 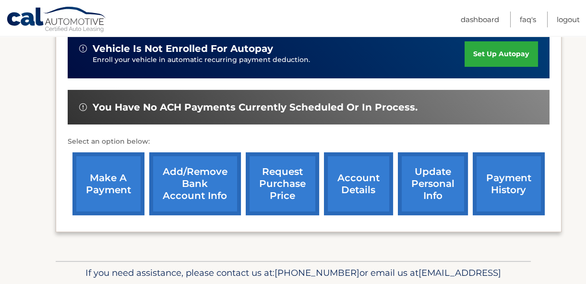 What do you see at coordinates (480, 19) in the screenshot?
I see `a: Dashboard` at bounding box center [480, 19].